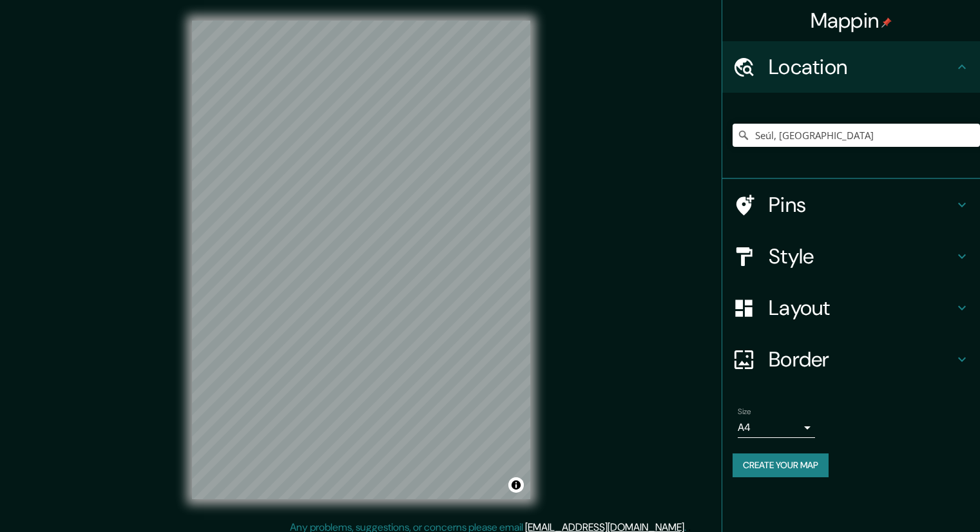 This screenshot has height=532, width=980. Describe the element at coordinates (862, 67) in the screenshot. I see `h4: Location` at that location.